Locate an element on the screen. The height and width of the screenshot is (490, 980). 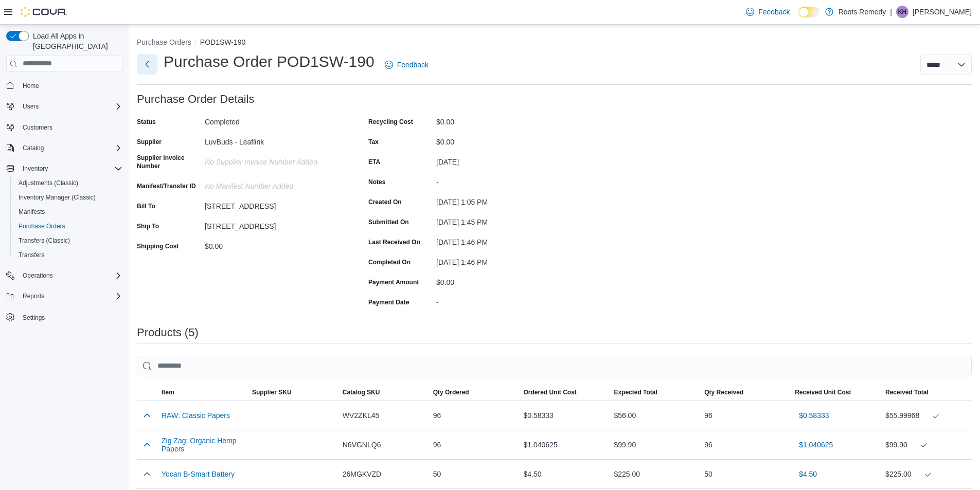
label: Last Received On is located at coordinates (394, 242).